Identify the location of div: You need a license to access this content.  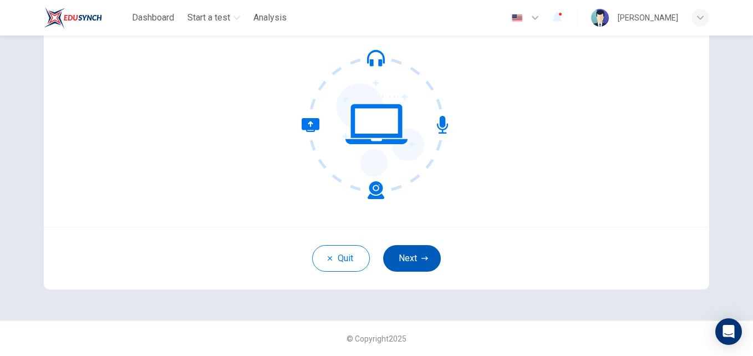
(270, 18).